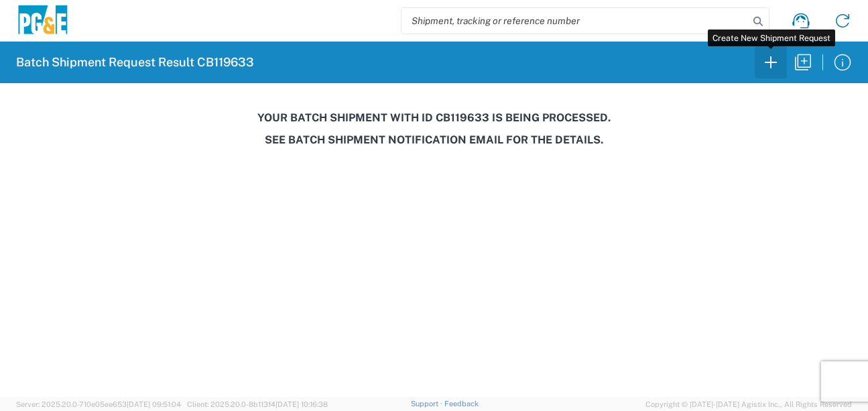 The image size is (868, 411). I want to click on span: Server: 2025.20.0-710e05ee653, so click(99, 405).